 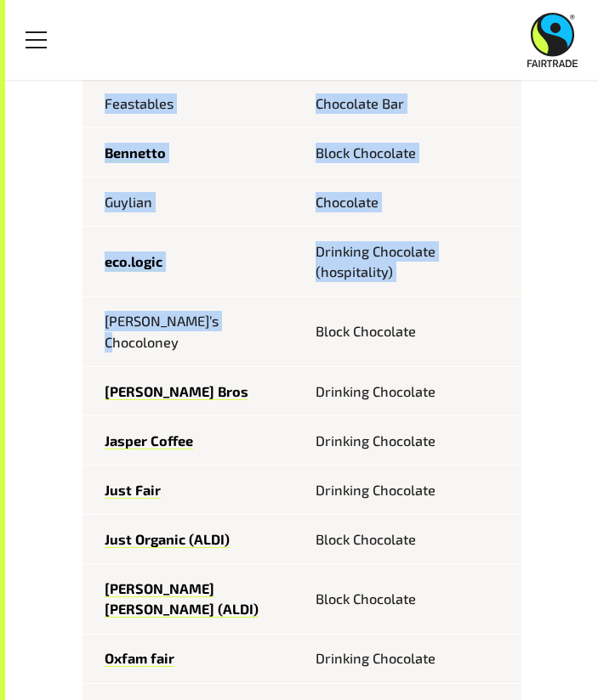 I want to click on td: Guylian, so click(x=192, y=202).